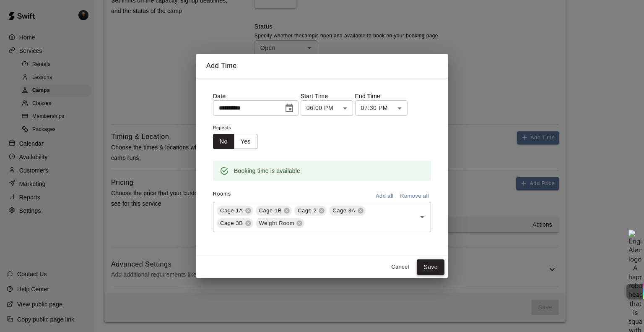  What do you see at coordinates (430, 267) in the screenshot?
I see `button: Save` at bounding box center [430, 267].